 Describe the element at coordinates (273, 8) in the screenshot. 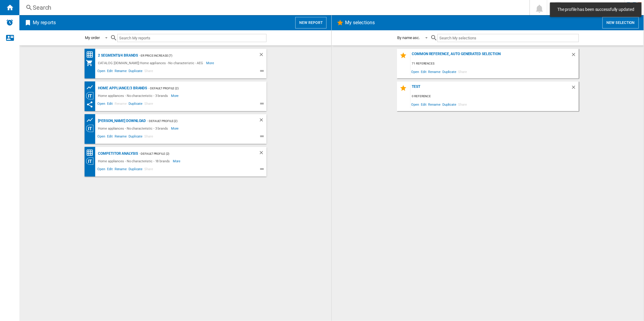

I see `div: Search` at that location.